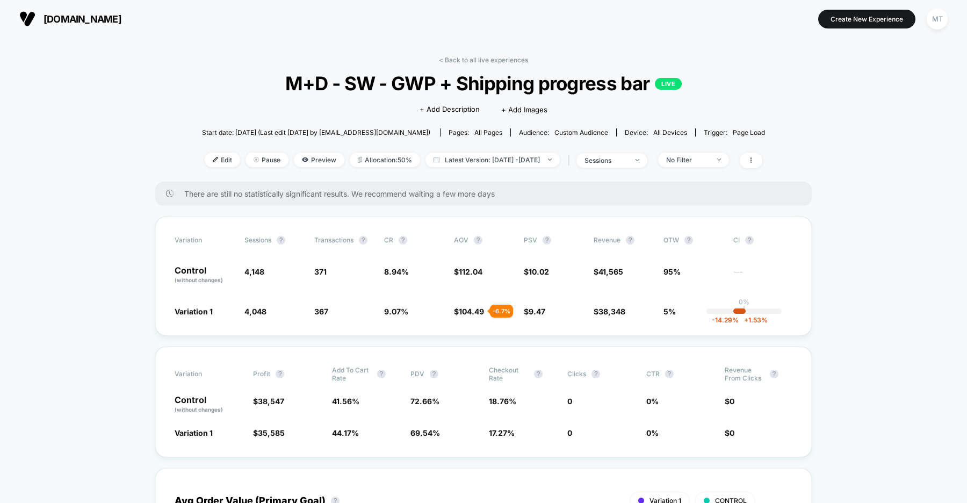 The image size is (967, 503). I want to click on button: MT, so click(937, 19).